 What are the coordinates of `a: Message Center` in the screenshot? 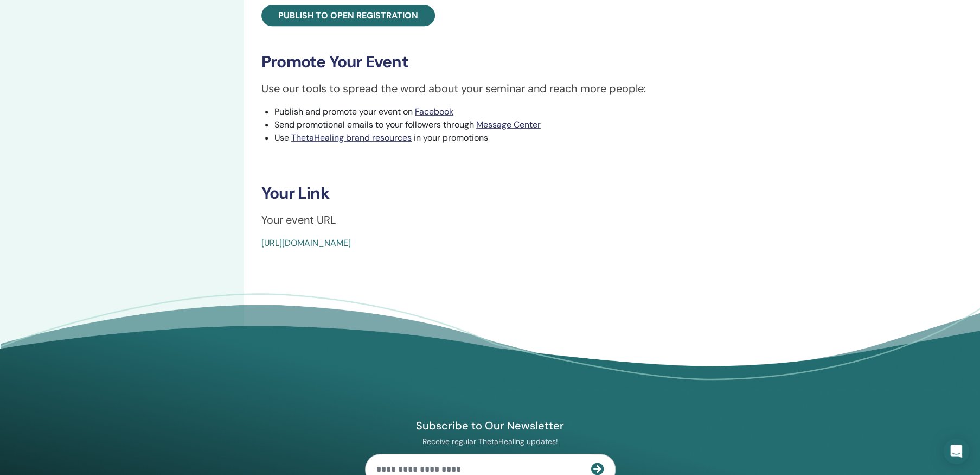 It's located at (508, 125).